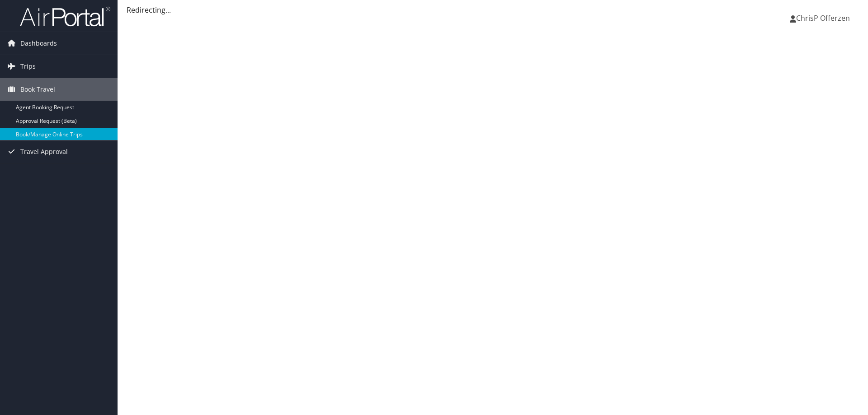 The height and width of the screenshot is (415, 868). I want to click on span: Trips, so click(28, 66).